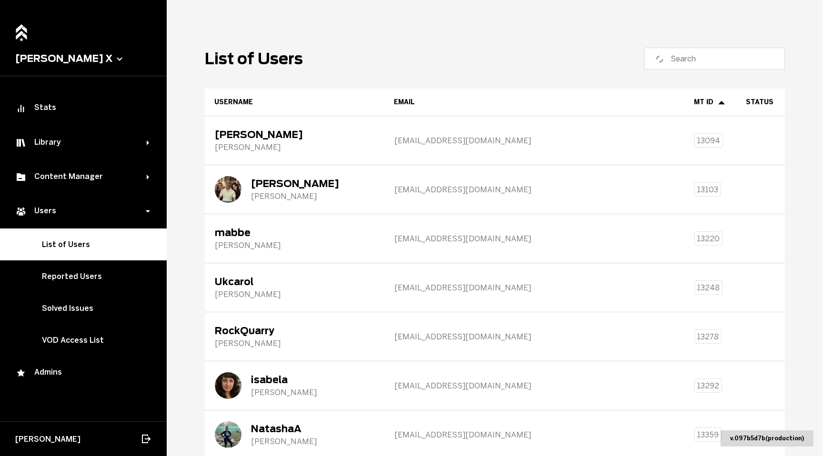 Image resolution: width=823 pixels, height=456 pixels. What do you see at coordinates (83, 373) in the screenshot?
I see `div: Admins` at bounding box center [83, 373].